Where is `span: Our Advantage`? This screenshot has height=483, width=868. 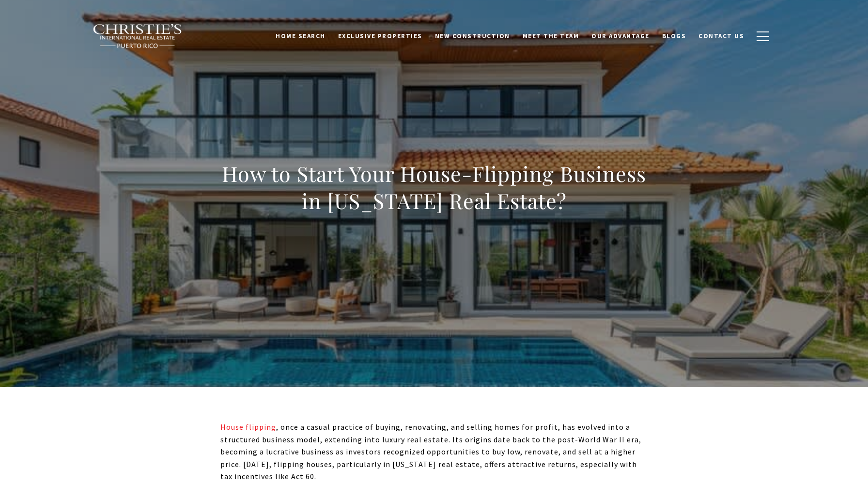 span: Our Advantage is located at coordinates (620, 36).